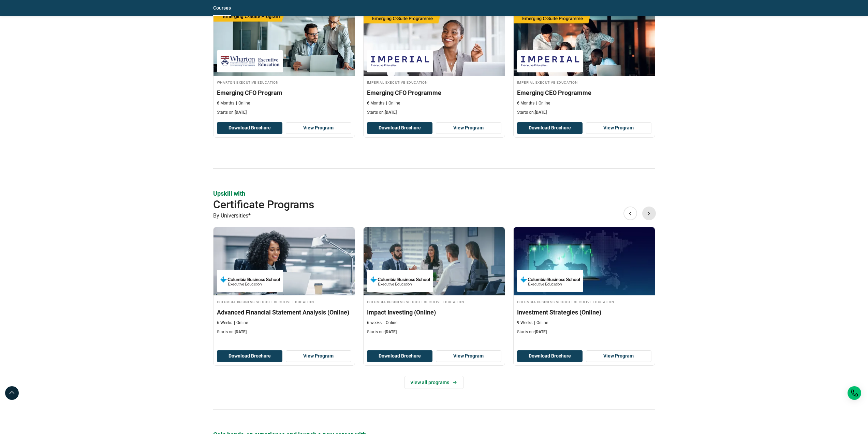 This screenshot has height=434, width=868. What do you see at coordinates (584, 312) in the screenshot?
I see `h3: Investment Strategies (Online)` at bounding box center [584, 312].